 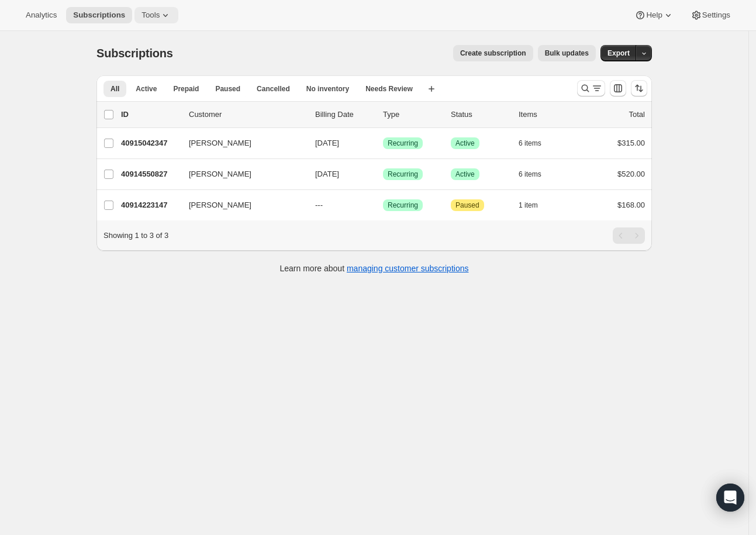 What do you see at coordinates (41, 15) in the screenshot?
I see `button: Analytics` at bounding box center [41, 15].